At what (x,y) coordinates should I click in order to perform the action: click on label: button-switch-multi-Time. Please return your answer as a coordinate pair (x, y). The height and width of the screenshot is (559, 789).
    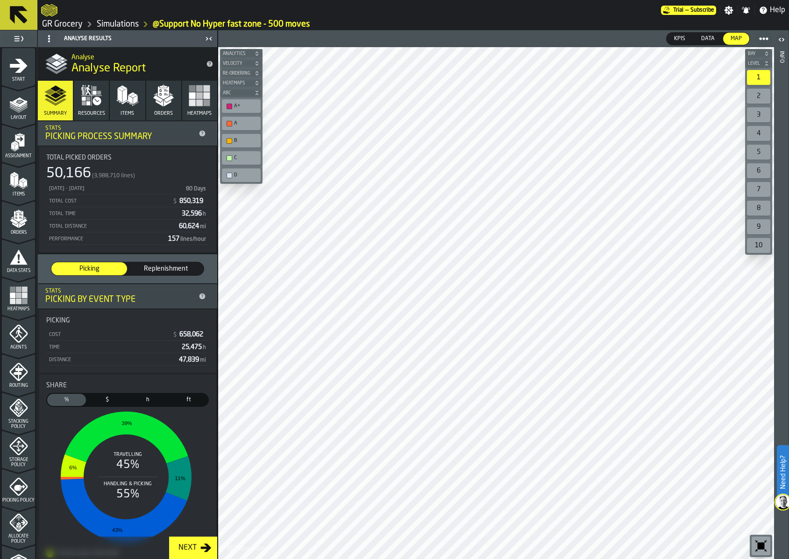
    Looking at the image, I should click on (148, 400).